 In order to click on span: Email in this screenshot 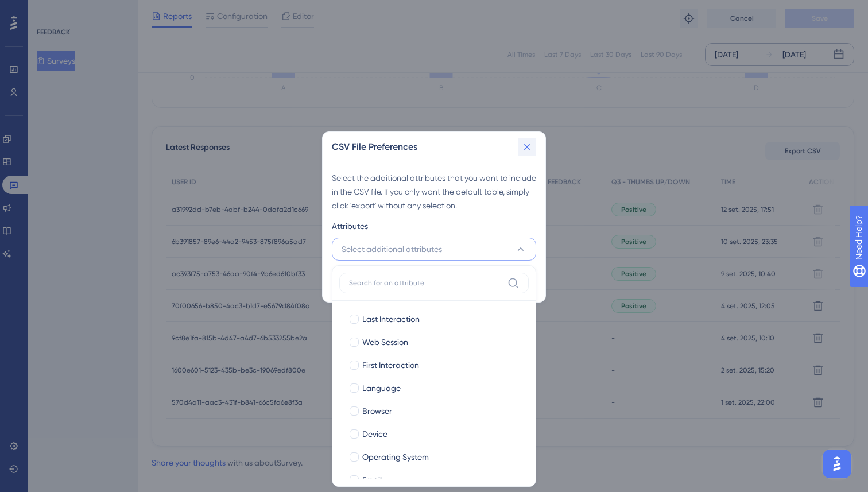, I will do `click(372, 480)`.